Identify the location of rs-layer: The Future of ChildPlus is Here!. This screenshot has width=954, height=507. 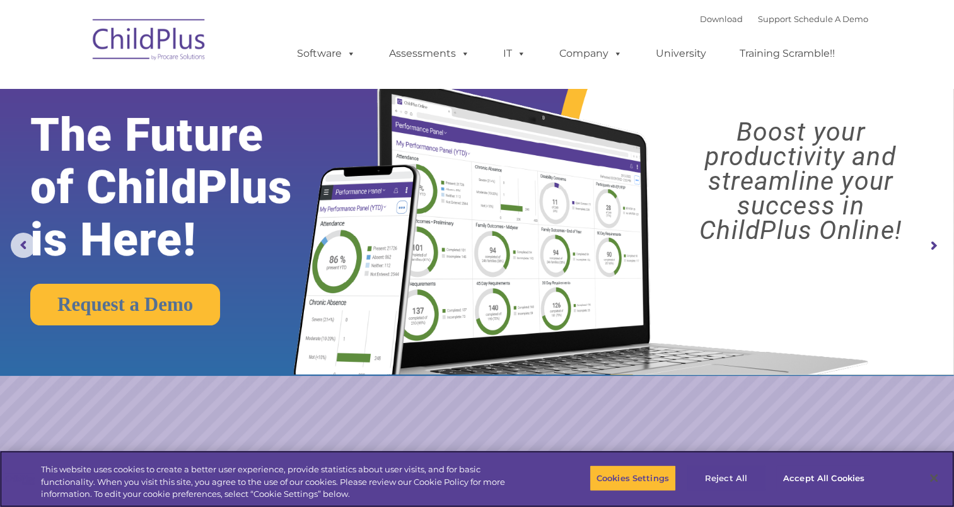
(182, 187).